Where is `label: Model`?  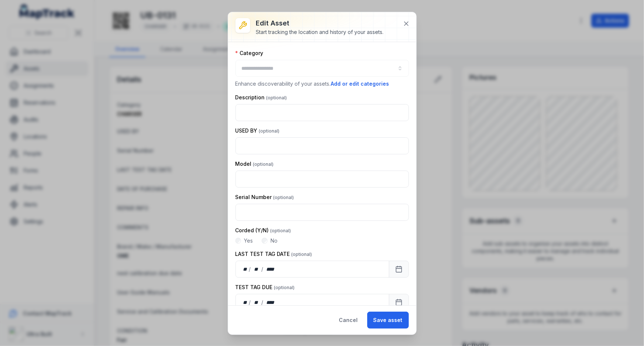
label: Model is located at coordinates (255, 164).